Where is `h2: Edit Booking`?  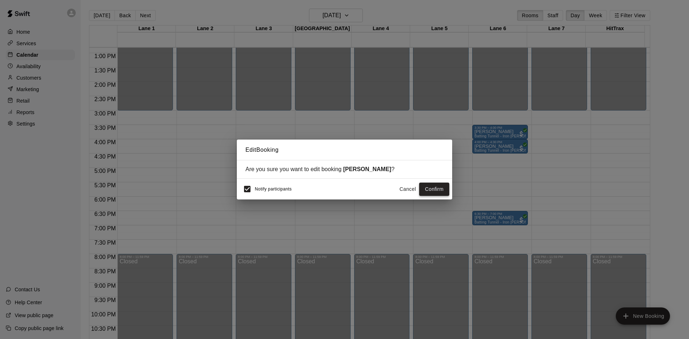 h2: Edit Booking is located at coordinates (345, 150).